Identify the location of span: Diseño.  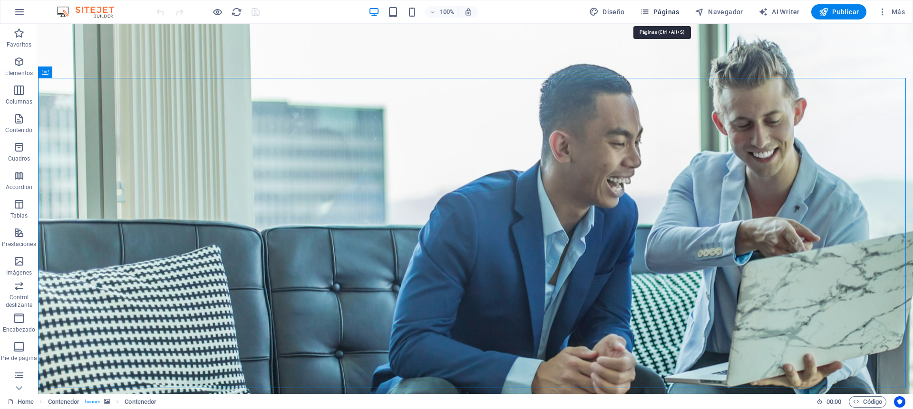
(607, 12).